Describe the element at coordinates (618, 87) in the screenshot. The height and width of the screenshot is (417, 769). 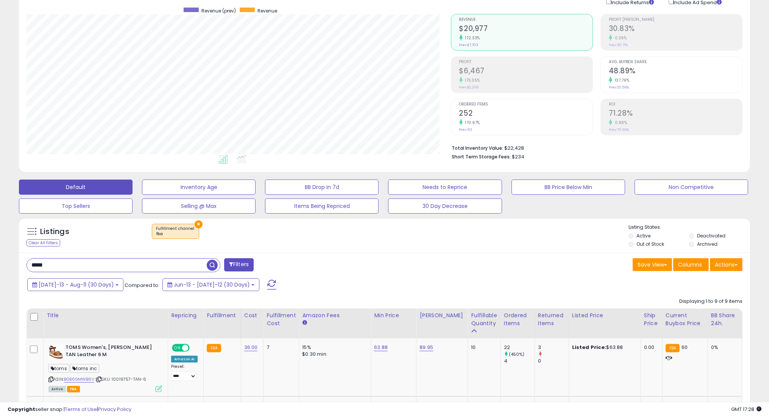
I see `small: Prev: 20.56%` at that location.